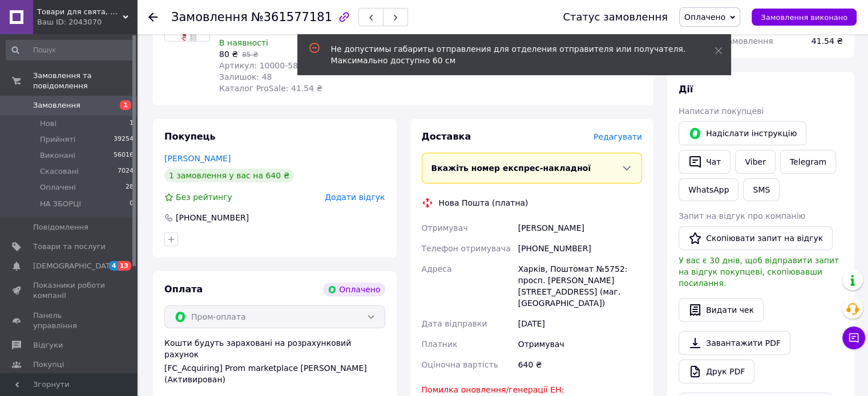 The width and height of the screenshot is (868, 396). Describe the element at coordinates (758, 272) in the screenshot. I see `span: У вас є 30 днів, щоб відправити запит на відгук покупцеві, скопіювавши посилання.` at that location.